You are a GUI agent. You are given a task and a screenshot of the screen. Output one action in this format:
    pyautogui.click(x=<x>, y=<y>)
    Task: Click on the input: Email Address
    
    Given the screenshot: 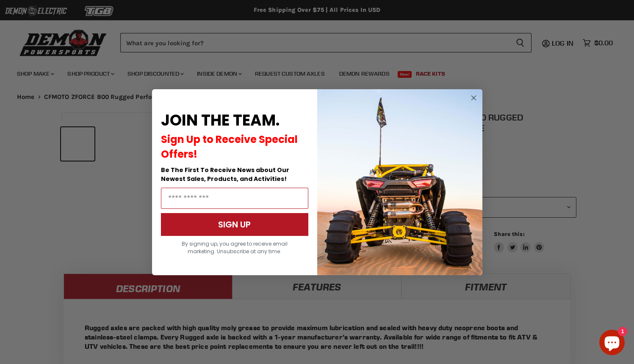 What is the action you would take?
    pyautogui.click(x=235, y=198)
    